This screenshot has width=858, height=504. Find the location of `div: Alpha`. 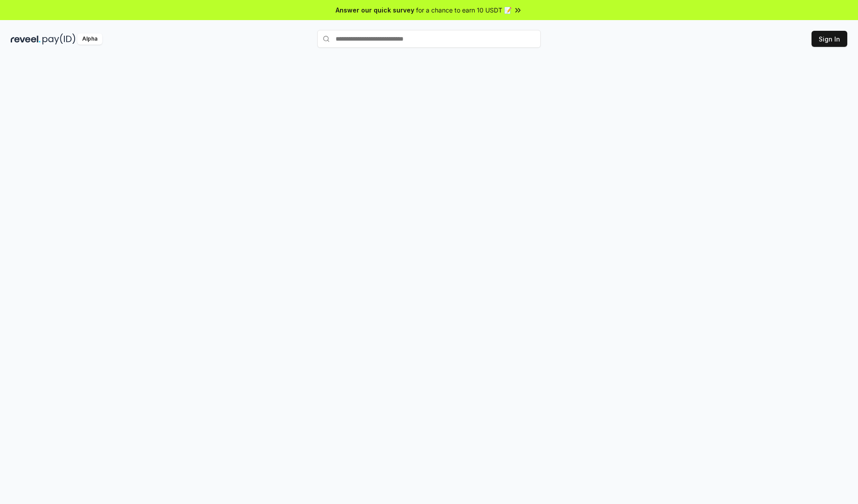

div: Alpha is located at coordinates (90, 39).